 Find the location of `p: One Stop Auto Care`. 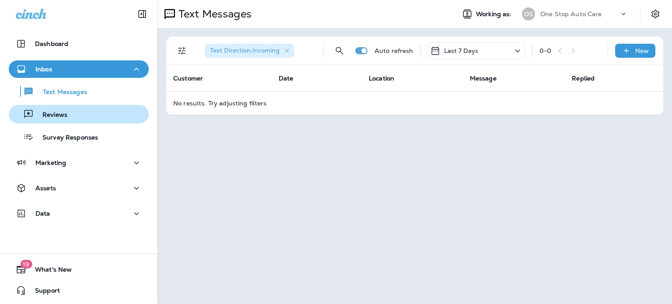

p: One Stop Auto Care is located at coordinates (571, 14).